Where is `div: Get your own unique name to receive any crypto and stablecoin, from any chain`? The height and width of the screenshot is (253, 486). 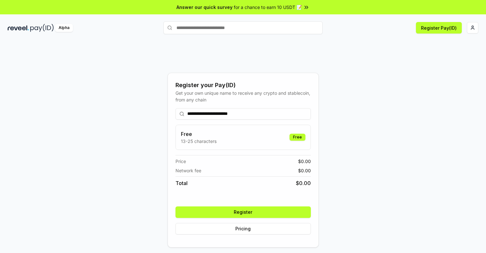 div: Get your own unique name to receive any crypto and stablecoin, from any chain is located at coordinates (243, 96).